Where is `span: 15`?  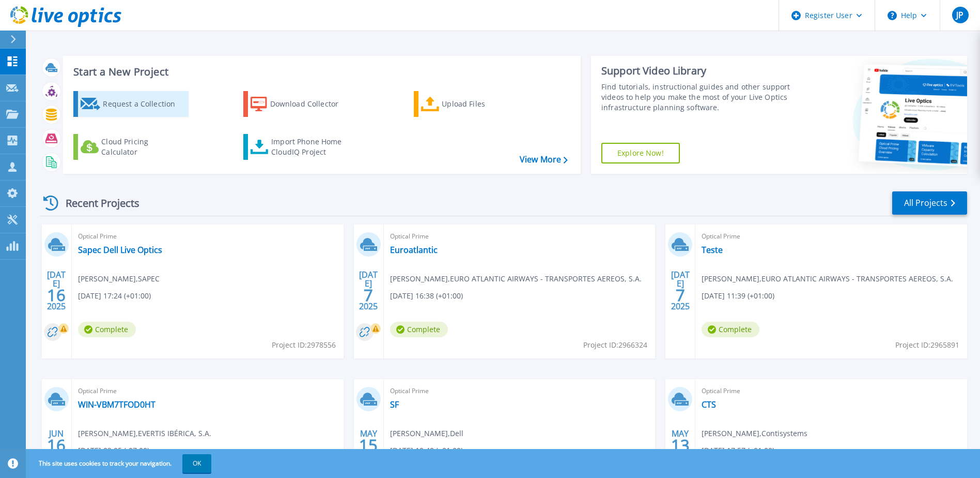
span: 15 is located at coordinates (368, 445).